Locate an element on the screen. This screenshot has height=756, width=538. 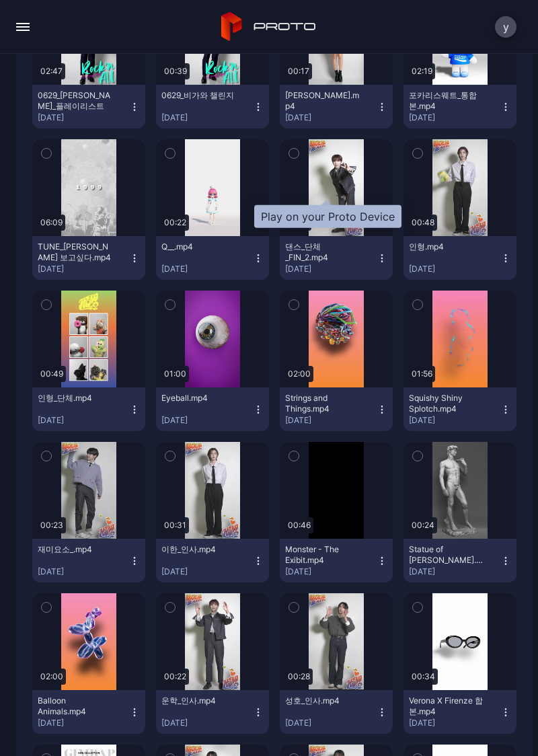
div: Squishy Shiny Splotch.mp4 is located at coordinates (446, 404).